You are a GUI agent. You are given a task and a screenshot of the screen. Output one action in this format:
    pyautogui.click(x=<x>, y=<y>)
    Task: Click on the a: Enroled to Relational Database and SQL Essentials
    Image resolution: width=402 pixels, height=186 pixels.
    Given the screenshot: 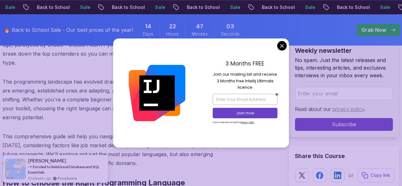 What is the action you would take?
    pyautogui.click(x=64, y=169)
    